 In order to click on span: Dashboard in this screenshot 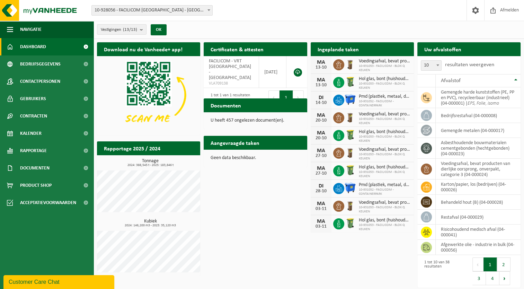, I will do `click(33, 47)`.